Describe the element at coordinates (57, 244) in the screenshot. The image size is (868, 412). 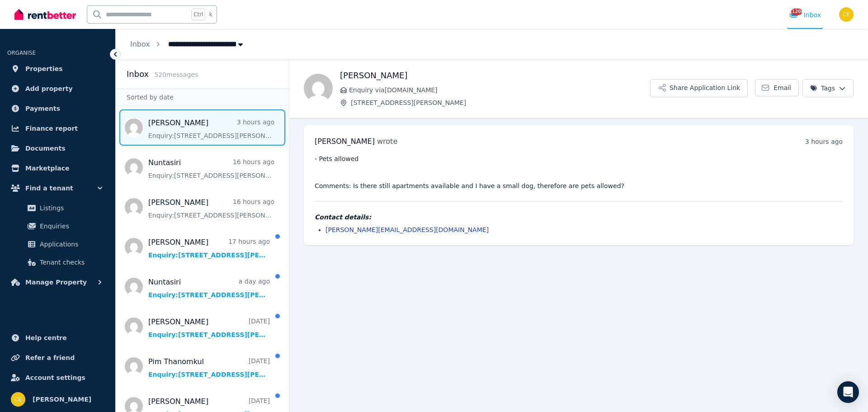
I see `a: Applications` at that location.